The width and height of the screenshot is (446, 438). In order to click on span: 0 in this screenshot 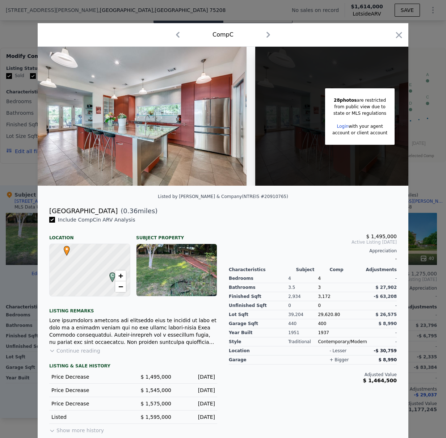, I will do `click(319, 306)`.